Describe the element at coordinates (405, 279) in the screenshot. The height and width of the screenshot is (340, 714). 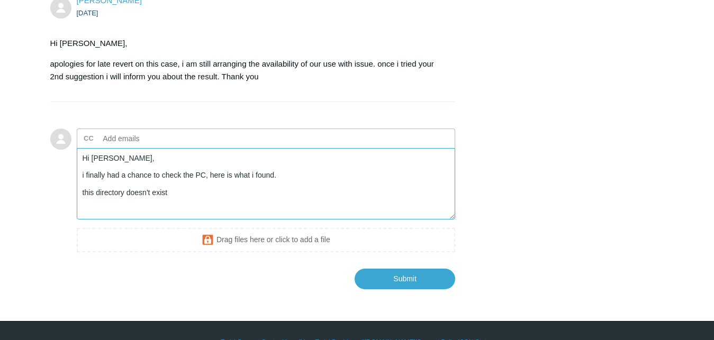
I see `input: Submit` at that location.